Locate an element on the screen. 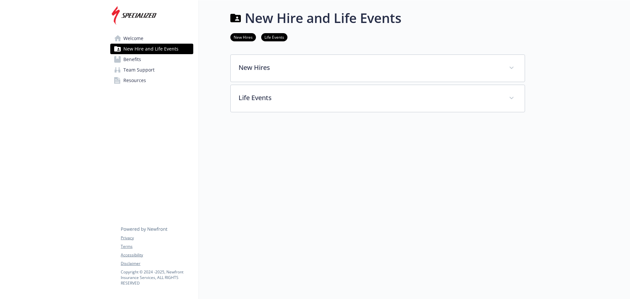 Image resolution: width=630 pixels, height=299 pixels. h1: New Hire and Life Events is located at coordinates (323, 18).